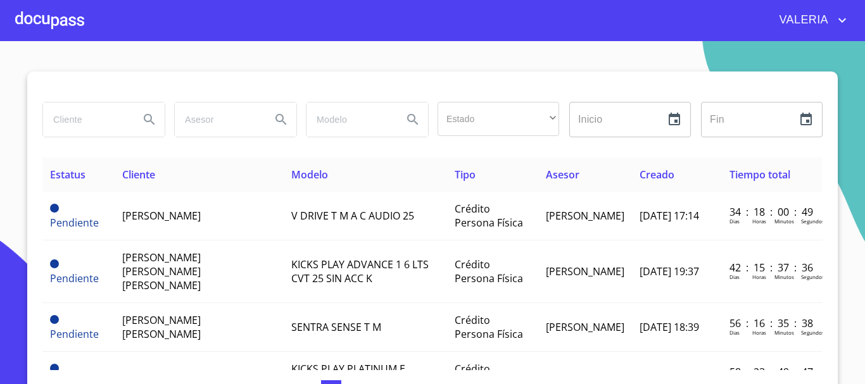 The height and width of the screenshot is (384, 865). Describe the element at coordinates (772, 372) in the screenshot. I see `p: 58 : 23 : 49 : 47` at that location.